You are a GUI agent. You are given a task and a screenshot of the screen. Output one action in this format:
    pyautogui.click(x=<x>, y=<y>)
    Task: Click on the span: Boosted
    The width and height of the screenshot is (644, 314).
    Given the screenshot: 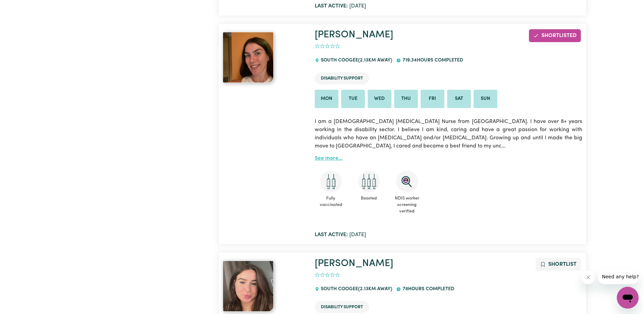 What is the action you would take?
    pyautogui.click(x=369, y=198)
    